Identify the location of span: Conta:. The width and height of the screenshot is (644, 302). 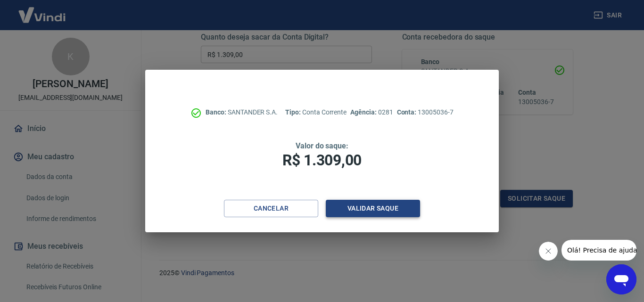
(407, 112).